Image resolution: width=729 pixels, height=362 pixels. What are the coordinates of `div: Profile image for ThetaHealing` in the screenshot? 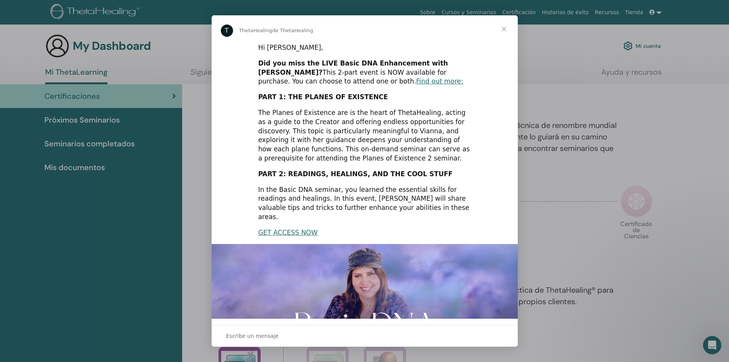 It's located at (227, 31).